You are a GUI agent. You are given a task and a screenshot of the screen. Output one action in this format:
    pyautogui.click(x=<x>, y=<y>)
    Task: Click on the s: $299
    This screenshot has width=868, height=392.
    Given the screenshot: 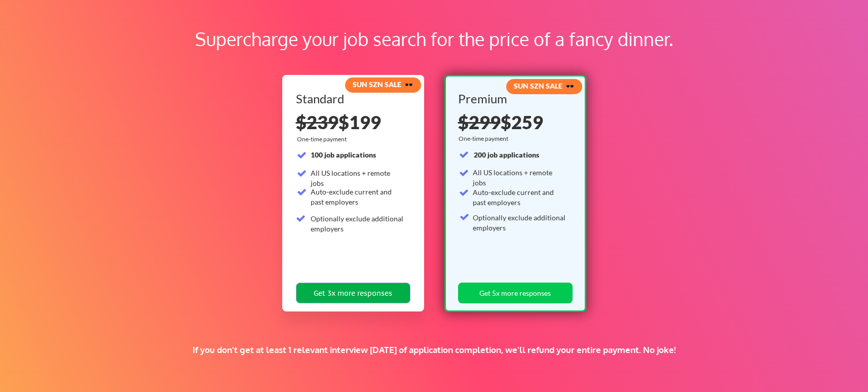 What is the action you would take?
    pyautogui.click(x=479, y=122)
    